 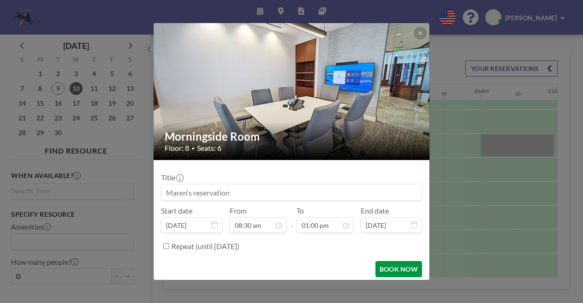 What do you see at coordinates (238, 211) in the screenshot?
I see `label: From` at bounding box center [238, 211].